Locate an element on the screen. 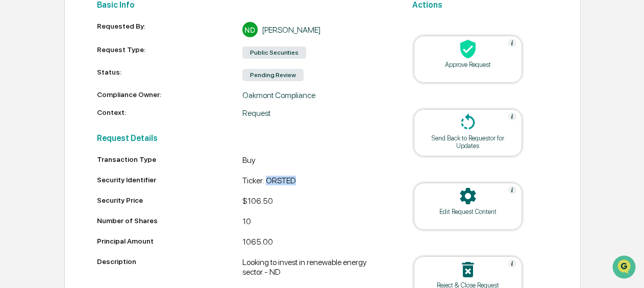  div: Description is located at coordinates (169, 265).